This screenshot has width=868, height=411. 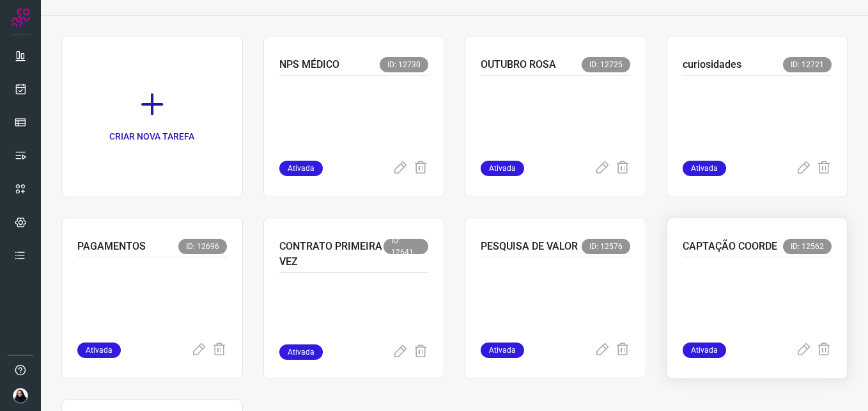 I want to click on img: 9c1dc0bd19ca9d802488e520c31d7c00.jpg, so click(x=20, y=395).